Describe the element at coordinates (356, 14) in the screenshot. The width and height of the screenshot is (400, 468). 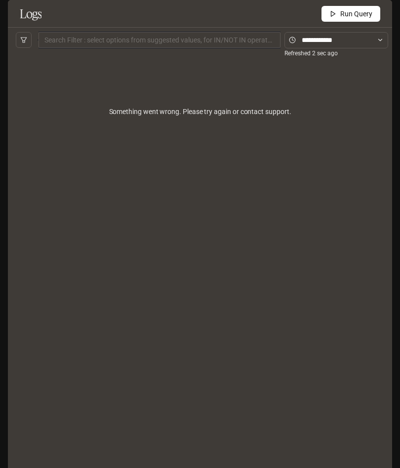
I see `span: Run Query` at that location.